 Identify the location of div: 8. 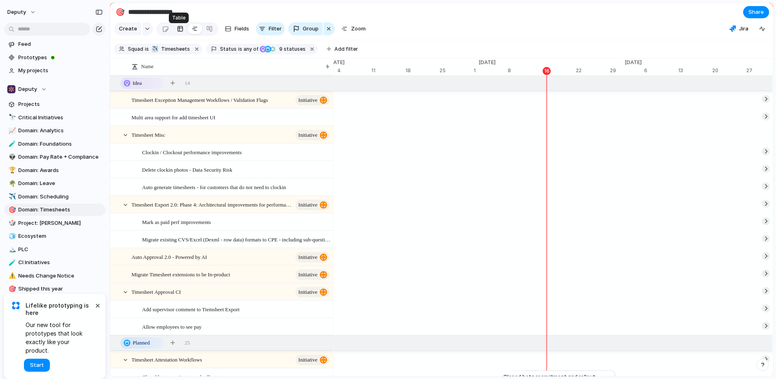
(525, 71).